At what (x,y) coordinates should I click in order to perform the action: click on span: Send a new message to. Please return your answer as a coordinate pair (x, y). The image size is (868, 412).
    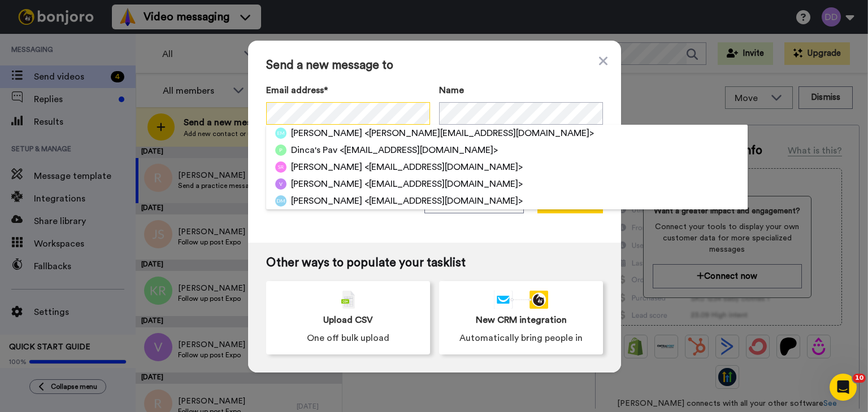
    Looking at the image, I should click on (435, 65).